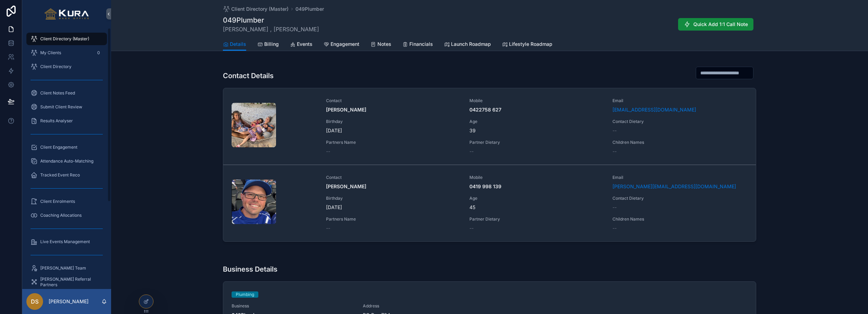 This screenshot has height=314, width=868. I want to click on a: Billing, so click(268, 44).